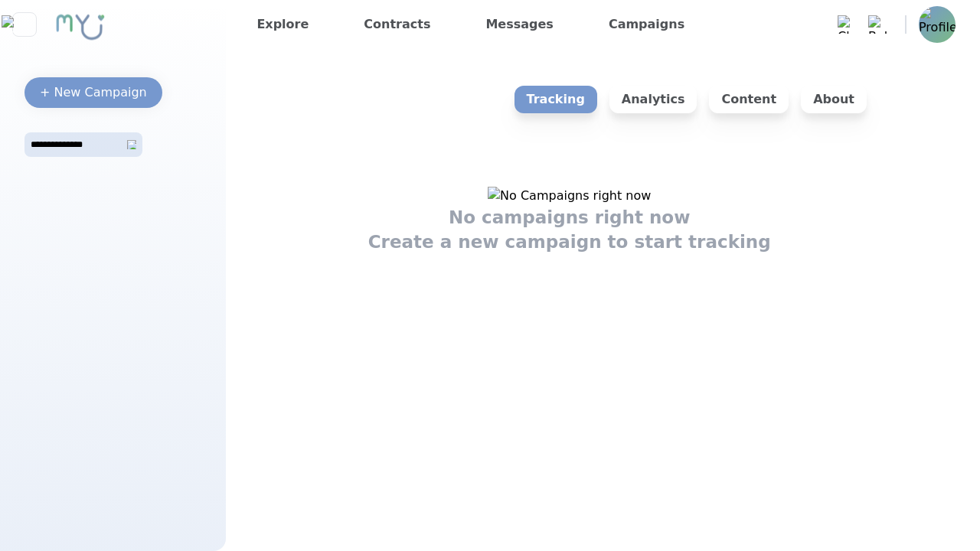 Image resolution: width=980 pixels, height=551 pixels. I want to click on a: Messages, so click(519, 25).